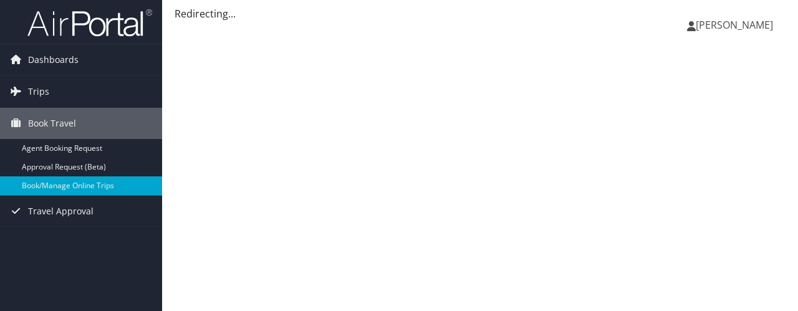  Describe the element at coordinates (90, 22) in the screenshot. I see `img: airportal-logo.png` at that location.